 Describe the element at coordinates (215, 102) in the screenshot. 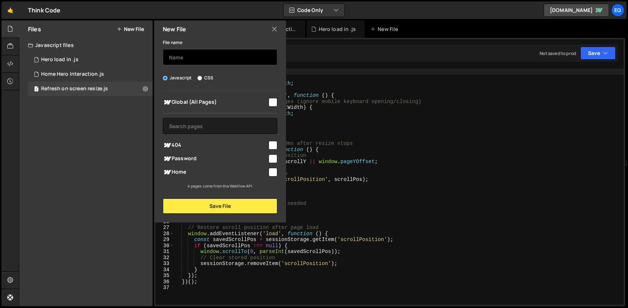

I see `span: Global (All Pages)` at that location.